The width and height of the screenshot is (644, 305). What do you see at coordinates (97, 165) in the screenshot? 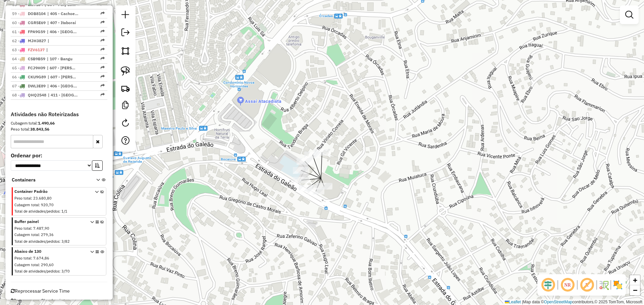
I see `button: Ordem crescente` at bounding box center [97, 165].